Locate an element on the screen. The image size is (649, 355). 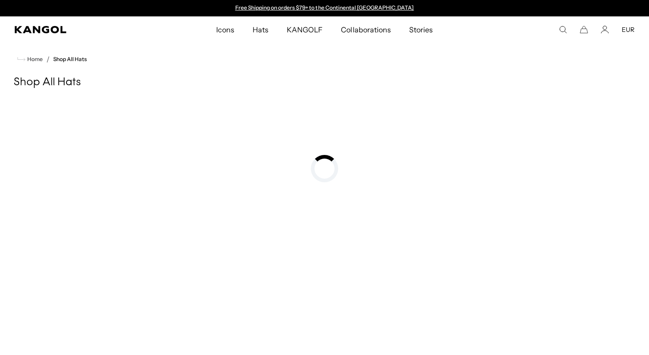
a: Icons is located at coordinates (225, 30).